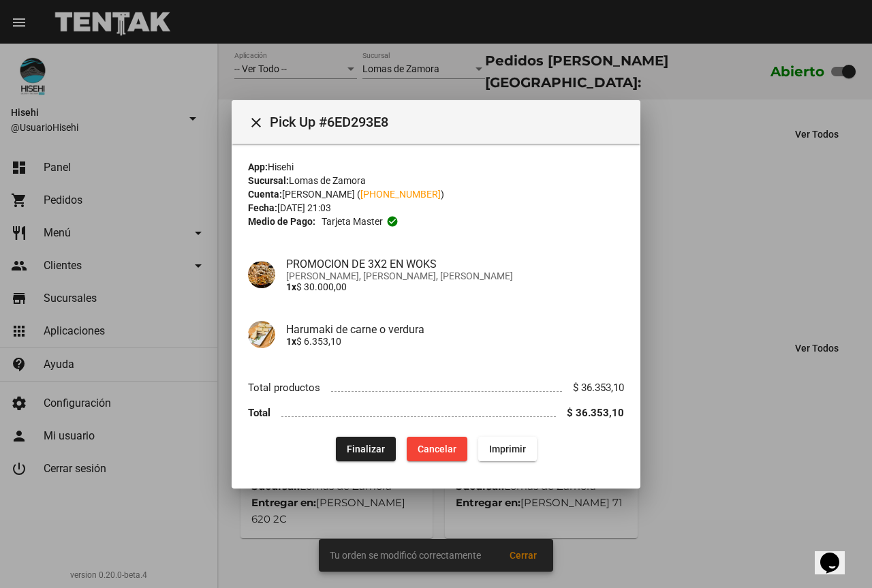  Describe the element at coordinates (262, 335) in the screenshot. I see `img: c7714cbc-9e01-4ac3-9d7b-c083ef2cfd1f.jpg` at that location.